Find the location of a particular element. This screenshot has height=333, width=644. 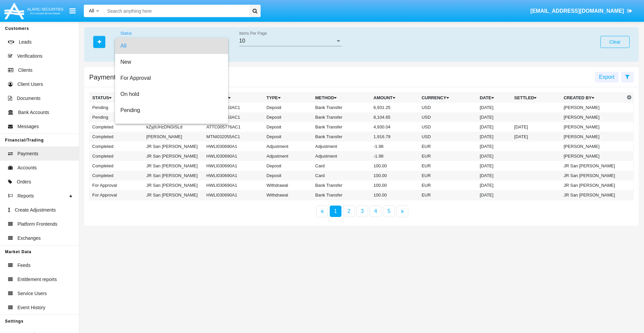

span: Rejected is located at coordinates (171, 127).